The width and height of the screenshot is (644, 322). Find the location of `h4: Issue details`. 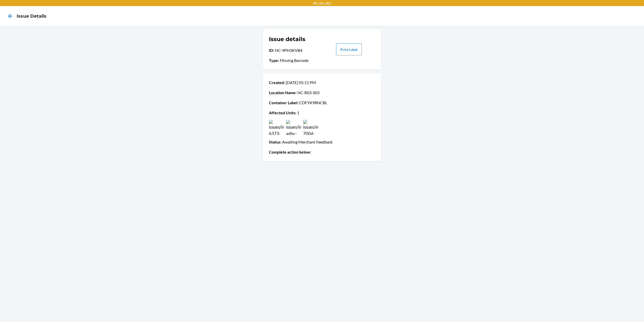

h4: Issue details is located at coordinates (31, 16).